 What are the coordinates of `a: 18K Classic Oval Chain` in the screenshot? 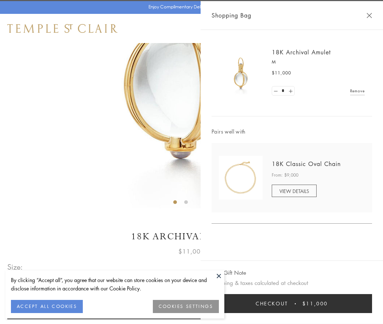 It's located at (306, 164).